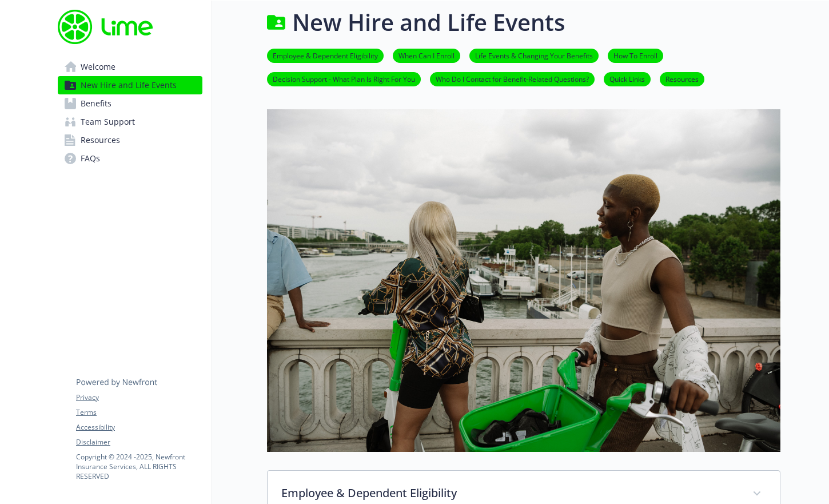 The height and width of the screenshot is (504, 829). What do you see at coordinates (627, 78) in the screenshot?
I see `a: Quick Links` at bounding box center [627, 78].